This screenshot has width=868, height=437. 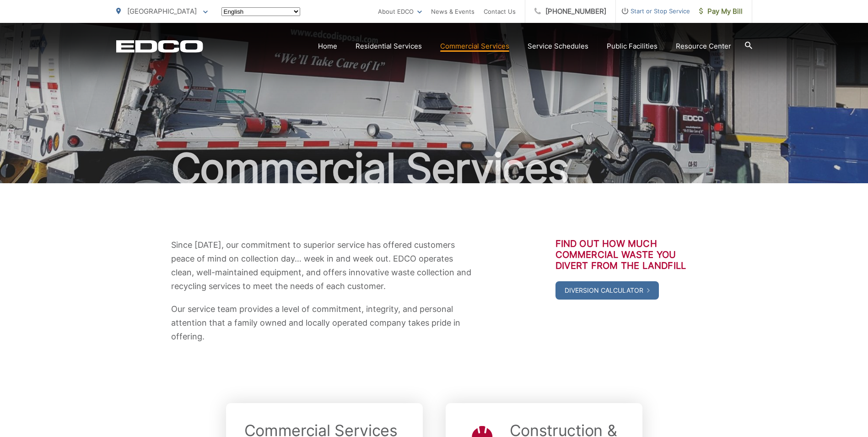 I want to click on select: Select a language, so click(x=261, y=11).